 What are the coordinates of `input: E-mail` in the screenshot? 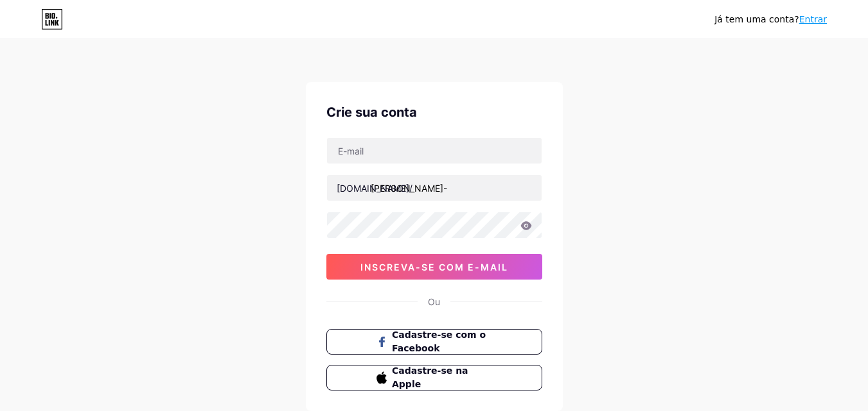 It's located at (434, 151).